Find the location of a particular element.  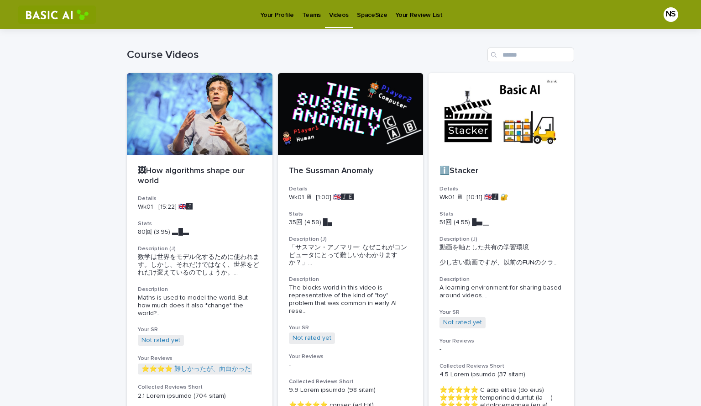

div: Search is located at coordinates (531, 55).